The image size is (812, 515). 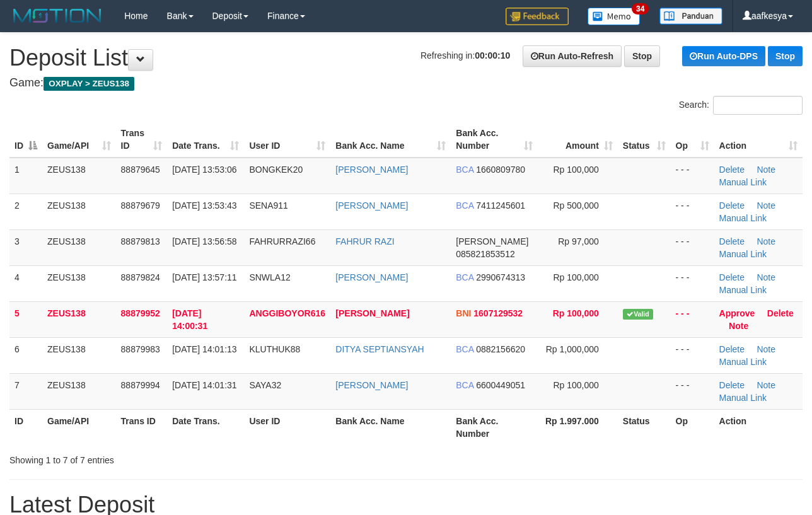 I want to click on th: Date Trans., so click(x=205, y=427).